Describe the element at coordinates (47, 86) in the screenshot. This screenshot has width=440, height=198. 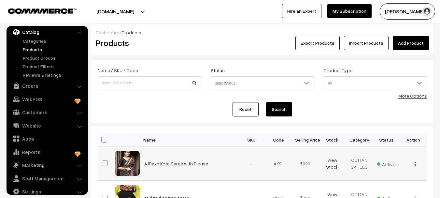
I see `a: Orders` at that location.